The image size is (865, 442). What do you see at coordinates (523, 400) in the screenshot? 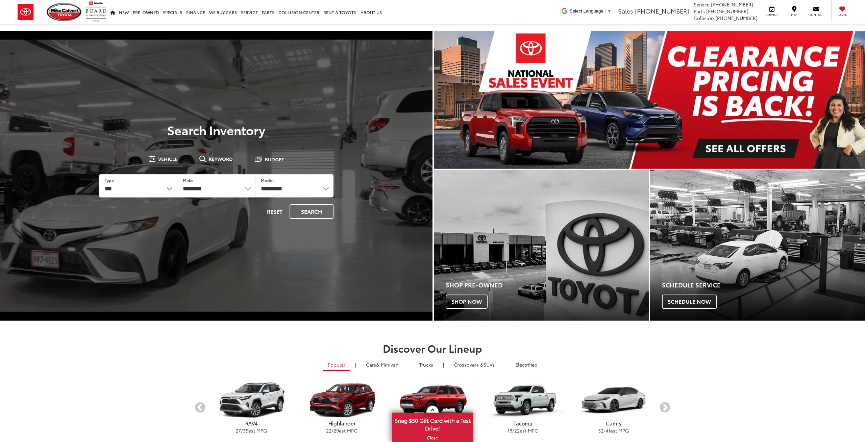
I see `img: Toyota Tacoma` at bounding box center [523, 400].